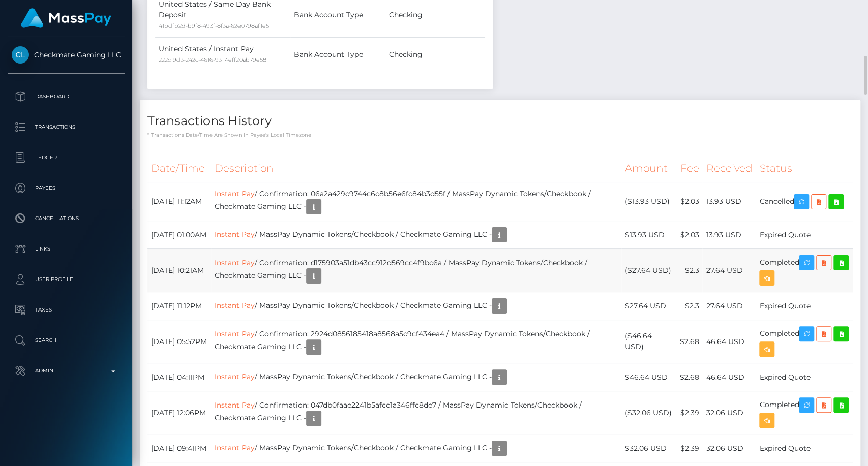 This screenshot has width=868, height=466. I want to click on span: Checkmate Gaming LLC, so click(66, 55).